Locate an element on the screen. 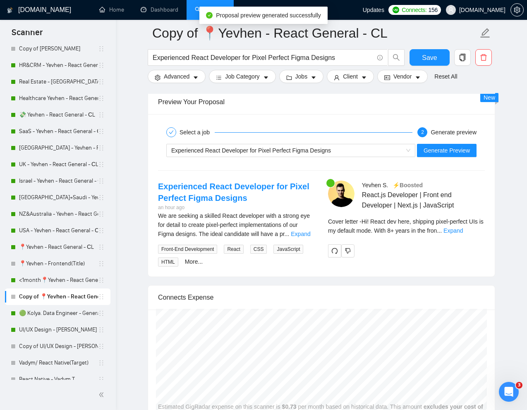 The image size is (527, 410). div: Connects Expense is located at coordinates (321, 297).